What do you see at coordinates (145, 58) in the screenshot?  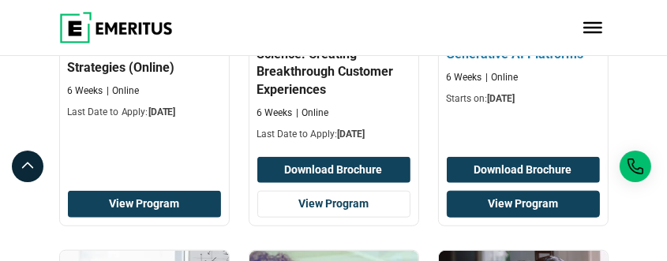 I see `h4: Sales Team Management Strategies (Online)` at bounding box center [145, 58].